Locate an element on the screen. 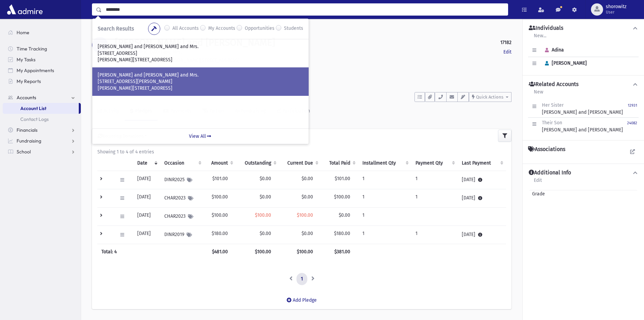  h4: Individuals is located at coordinates (546, 28).